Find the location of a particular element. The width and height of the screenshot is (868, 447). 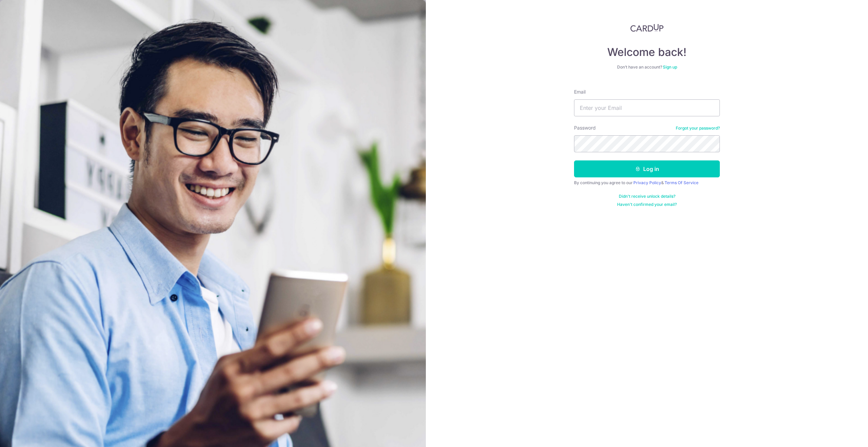

a: Privacy Policy is located at coordinates (647, 182).